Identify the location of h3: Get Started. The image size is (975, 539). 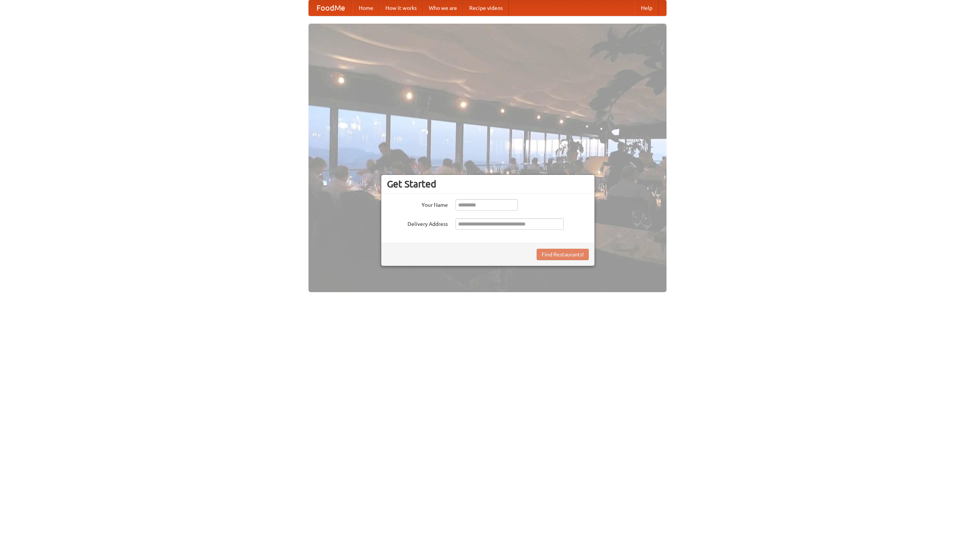
(488, 184).